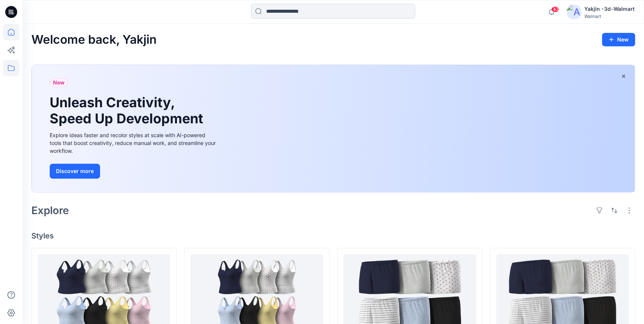 Image resolution: width=644 pixels, height=324 pixels. Describe the element at coordinates (50, 210) in the screenshot. I see `h2: Explore` at that location.